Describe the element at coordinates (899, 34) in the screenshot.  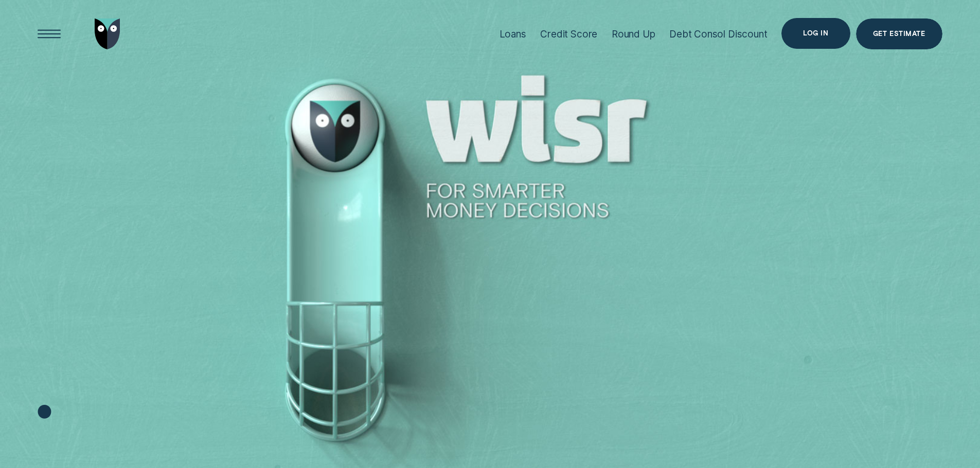
I see `a: Get Estimate` at that location.